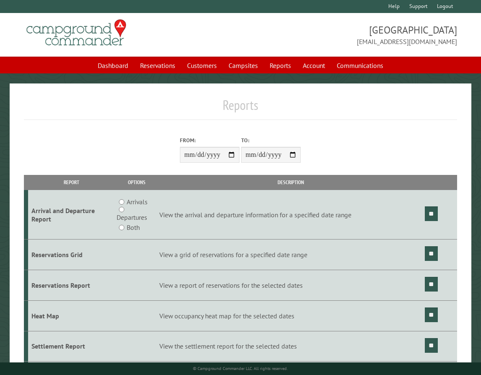 This screenshot has width=481, height=375. I want to click on td: View the settlement report for the selected dates, so click(291, 346).